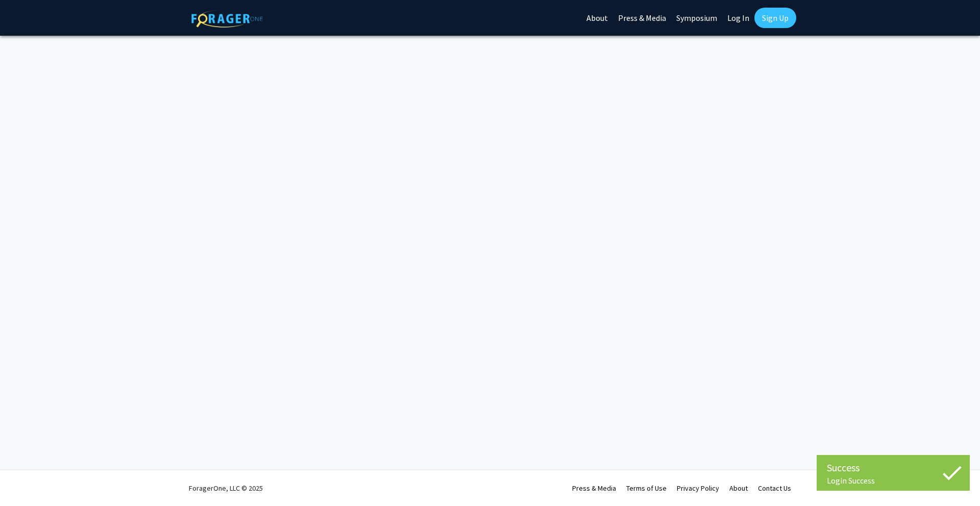 The image size is (980, 506). Describe the element at coordinates (225, 488) in the screenshot. I see `div: ForagerOne, LLC © 2025` at that location.